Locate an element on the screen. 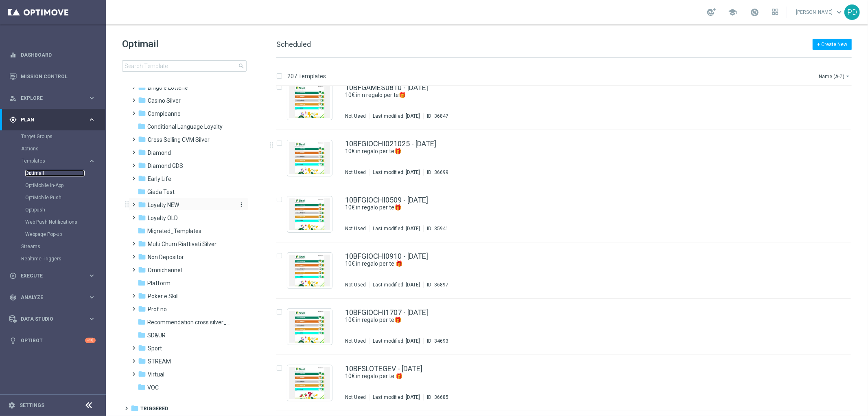 The height and width of the screenshot is (416, 868). a: Target Groups is located at coordinates (53, 136).